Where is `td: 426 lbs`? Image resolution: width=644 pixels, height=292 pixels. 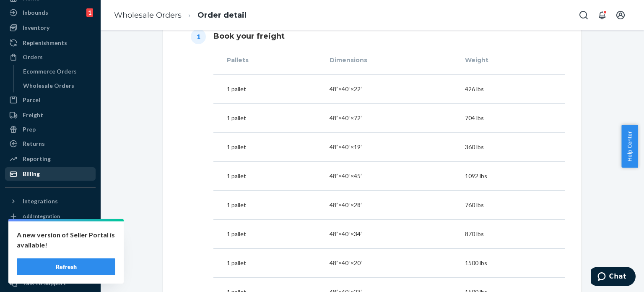 td: 426 lbs is located at coordinates (510, 89).